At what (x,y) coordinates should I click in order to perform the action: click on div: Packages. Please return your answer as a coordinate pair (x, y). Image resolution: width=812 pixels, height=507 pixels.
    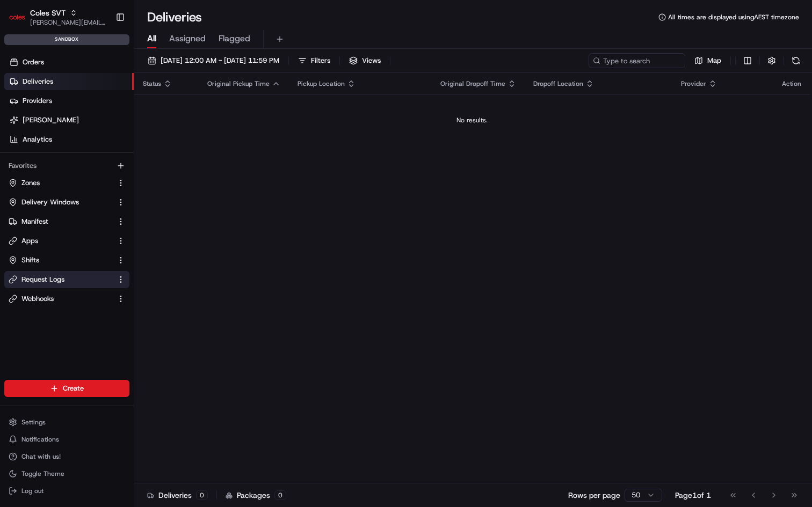
    Looking at the image, I should click on (256, 495).